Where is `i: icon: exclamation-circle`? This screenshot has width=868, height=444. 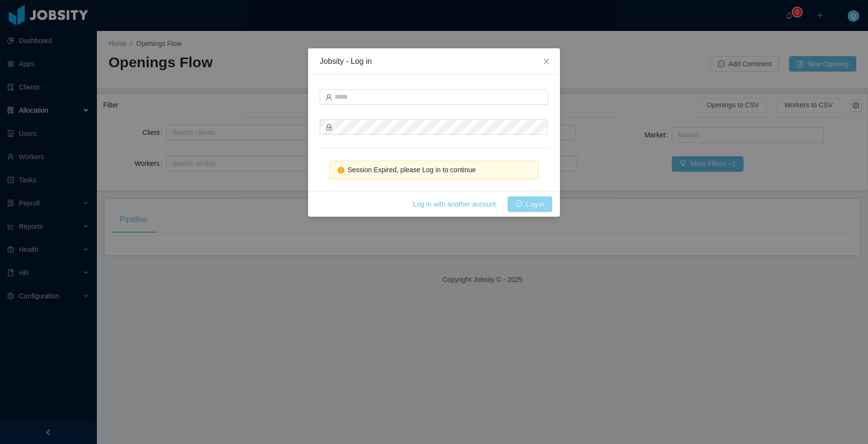
i: icon: exclamation-circle is located at coordinates (341, 170).